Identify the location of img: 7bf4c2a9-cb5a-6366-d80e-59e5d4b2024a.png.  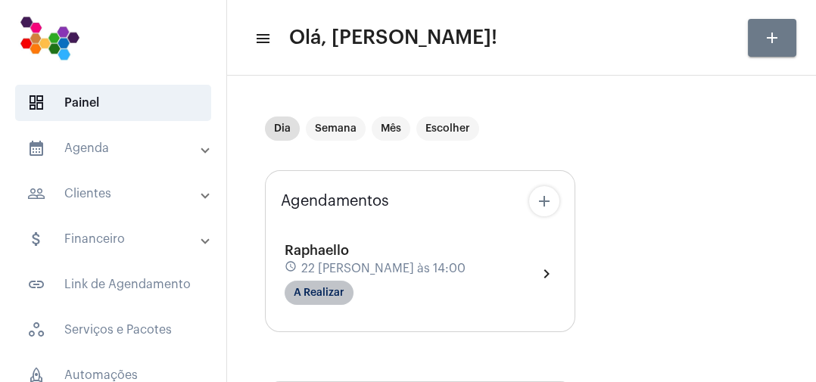
(49, 38).